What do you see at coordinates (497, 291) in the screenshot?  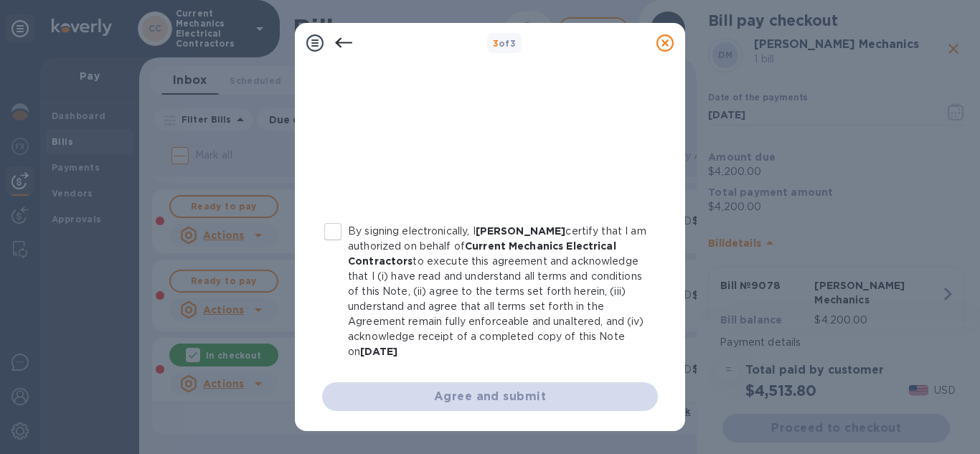 I see `p: By signing electronically, I certify that I am authorized on behalf of to execute this agreement ...` at bounding box center [497, 291].